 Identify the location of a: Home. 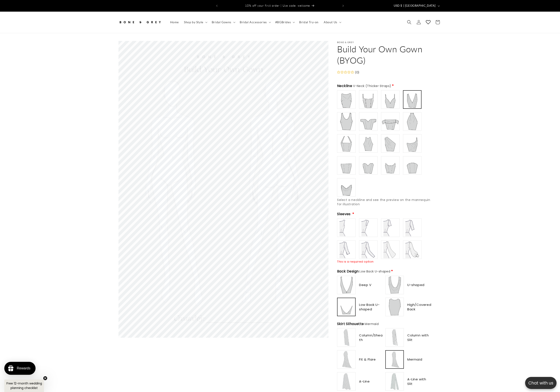
(174, 22).